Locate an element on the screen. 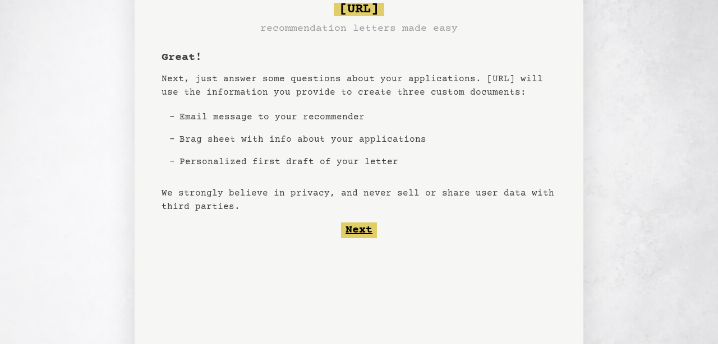  li: Email message to your recommender is located at coordinates (303, 117).